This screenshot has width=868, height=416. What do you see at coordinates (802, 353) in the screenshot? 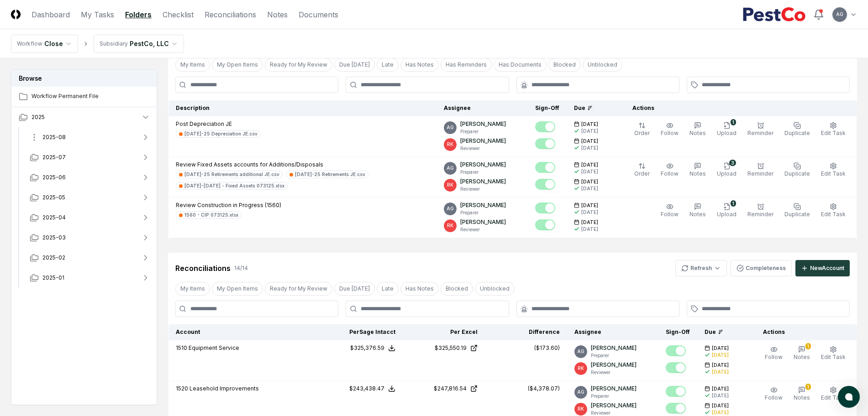
I see `button: 1Notes` at bounding box center [802, 353].